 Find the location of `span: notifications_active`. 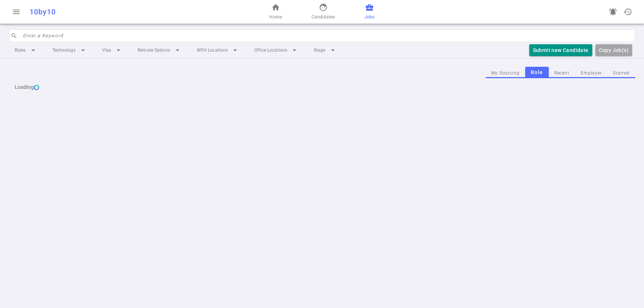

span: notifications_active is located at coordinates (613, 12).